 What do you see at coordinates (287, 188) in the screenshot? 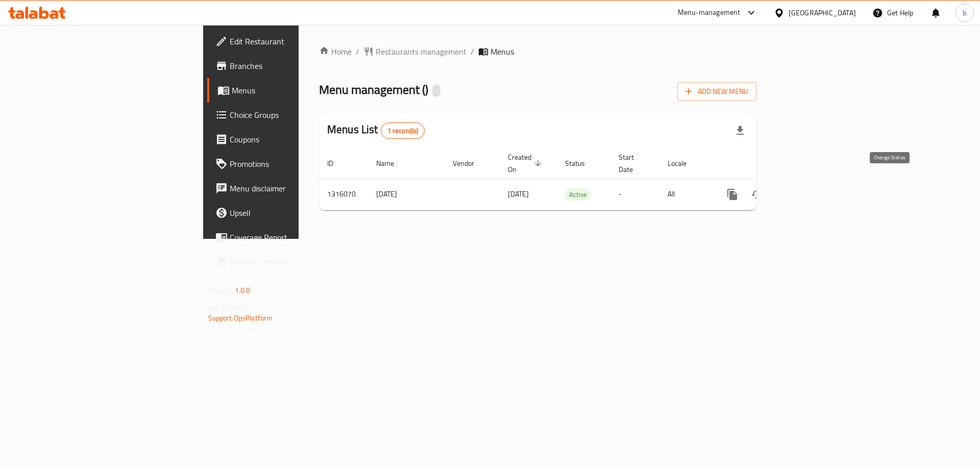
I see `a: Menu disclaimer` at bounding box center [287, 188].